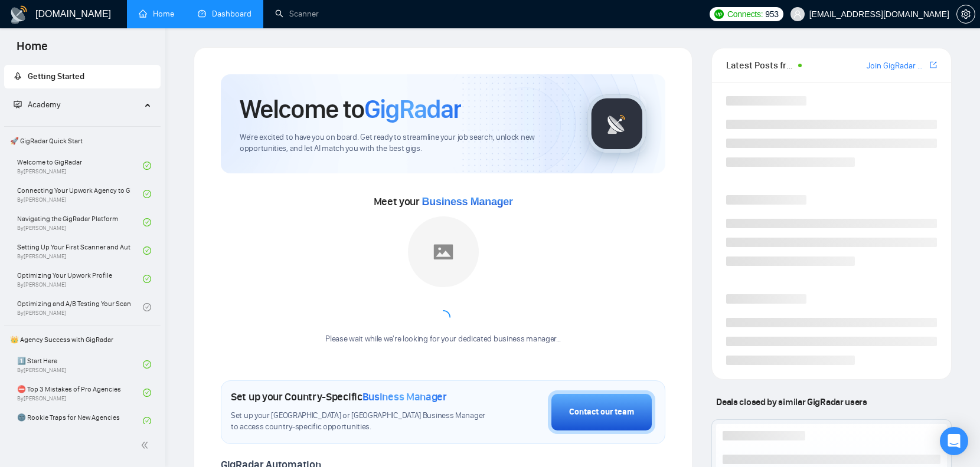  I want to click on span: user, so click(798, 14).